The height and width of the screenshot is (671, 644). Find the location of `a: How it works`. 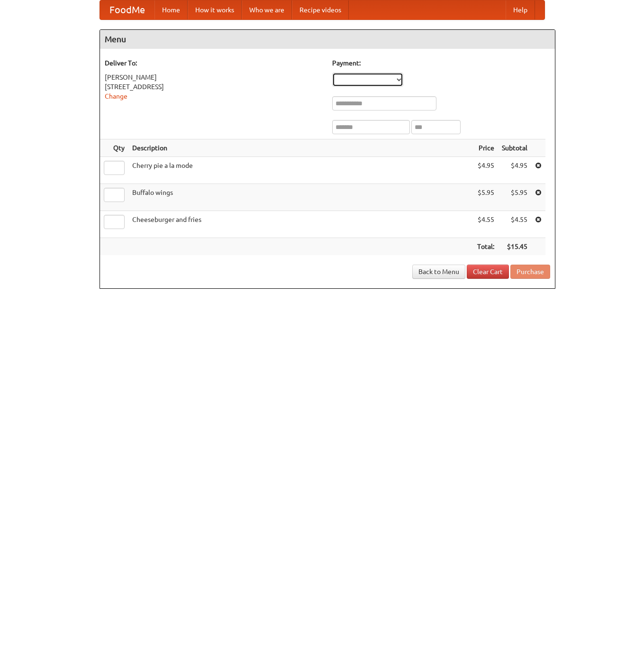

a: How it works is located at coordinates (215, 10).